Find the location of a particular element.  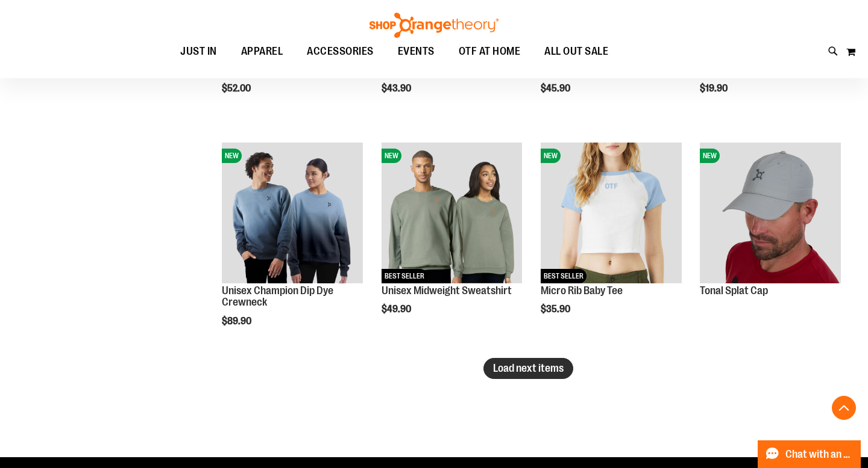

img: Shop Orangetheory is located at coordinates (434, 26).